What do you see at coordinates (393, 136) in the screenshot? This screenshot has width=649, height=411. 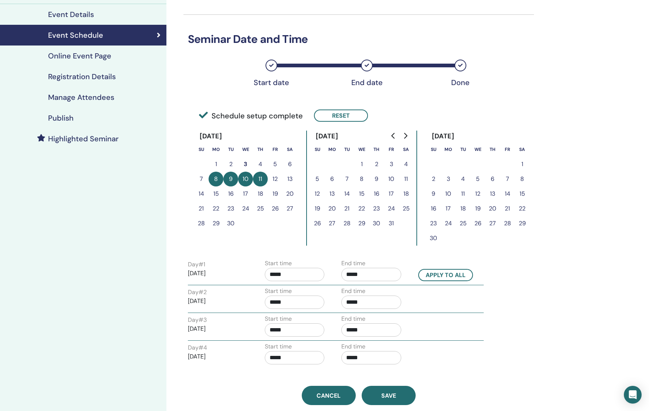 I see `button: Go to previous month` at bounding box center [393, 136].